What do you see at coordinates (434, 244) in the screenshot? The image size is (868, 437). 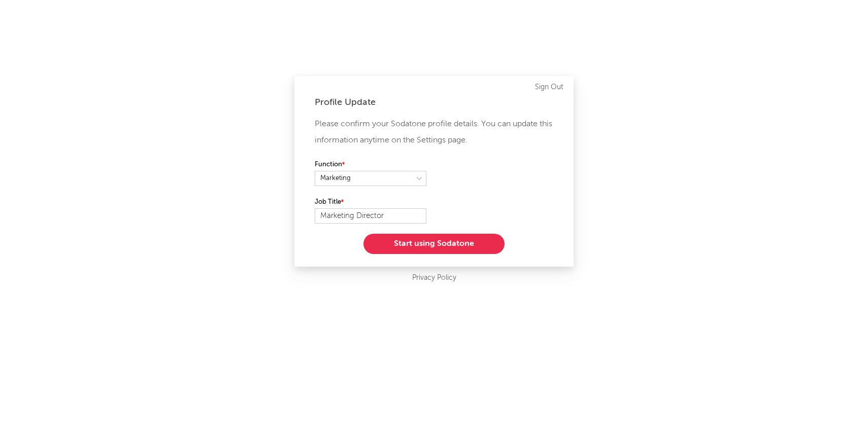 I see `button: Start using Sodatone` at bounding box center [434, 244].